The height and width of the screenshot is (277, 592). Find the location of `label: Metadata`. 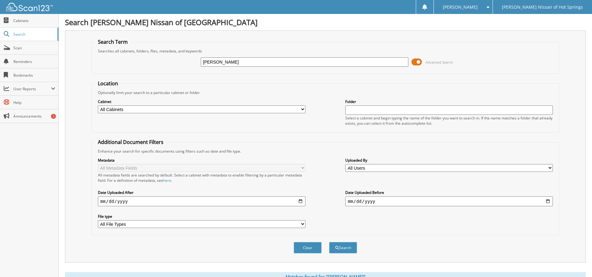

label: Metadata is located at coordinates (202, 160).